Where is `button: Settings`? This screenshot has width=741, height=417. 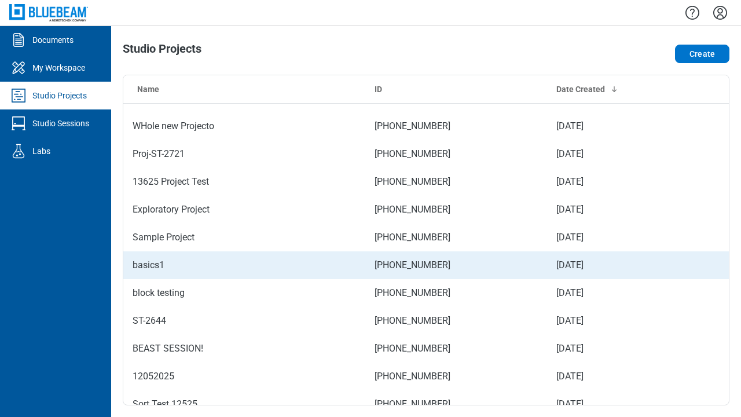 button: Settings is located at coordinates (720, 13).